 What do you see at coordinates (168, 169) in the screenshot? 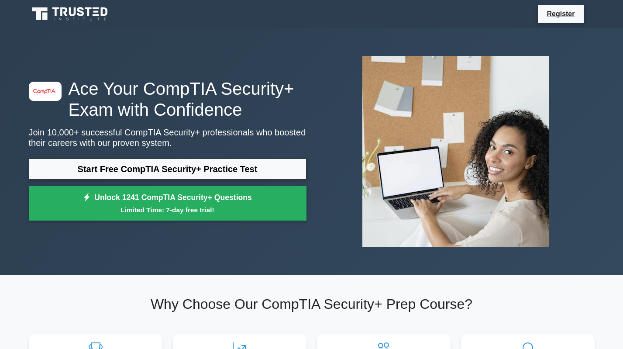
I see `a: Start Free CompTIA Security+ Practice Test` at bounding box center [168, 169].